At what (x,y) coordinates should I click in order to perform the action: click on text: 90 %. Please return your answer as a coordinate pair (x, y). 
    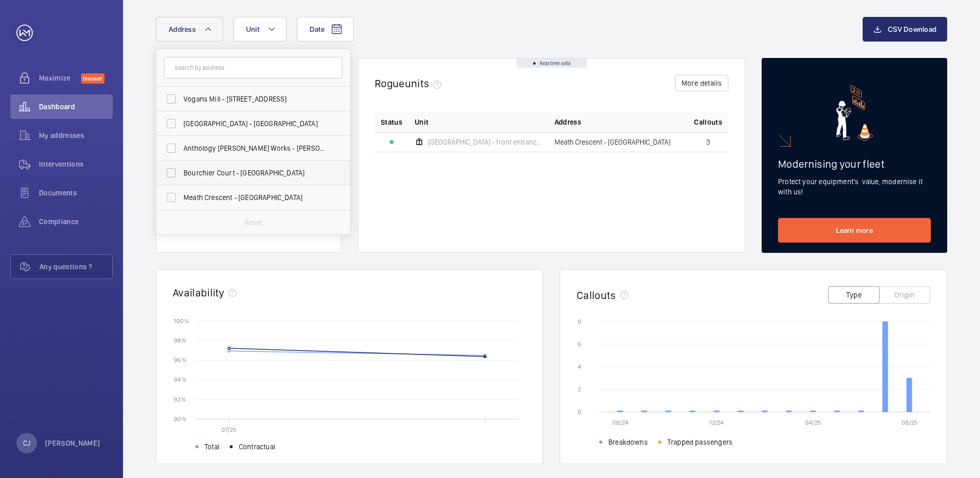
    Looking at the image, I should click on (180, 419).